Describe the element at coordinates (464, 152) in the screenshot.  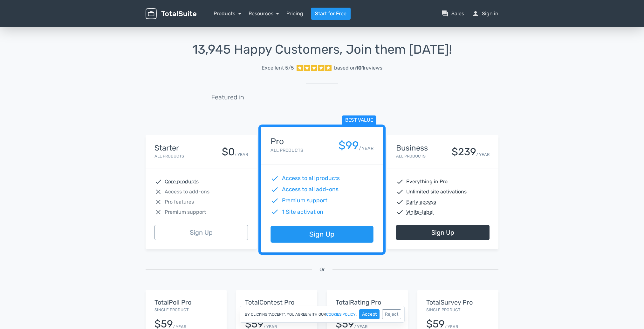
I see `div: $239` at that location.